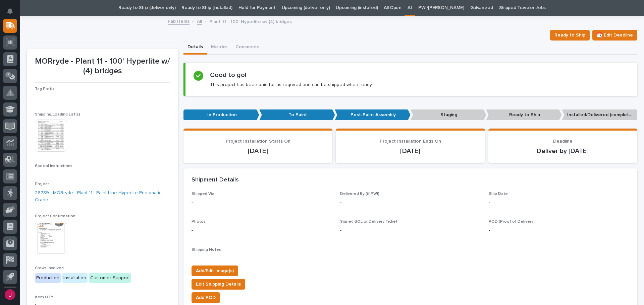 This screenshot has width=644, height=305. What do you see at coordinates (215, 180) in the screenshot?
I see `h2: Shipment Details` at bounding box center [215, 180].